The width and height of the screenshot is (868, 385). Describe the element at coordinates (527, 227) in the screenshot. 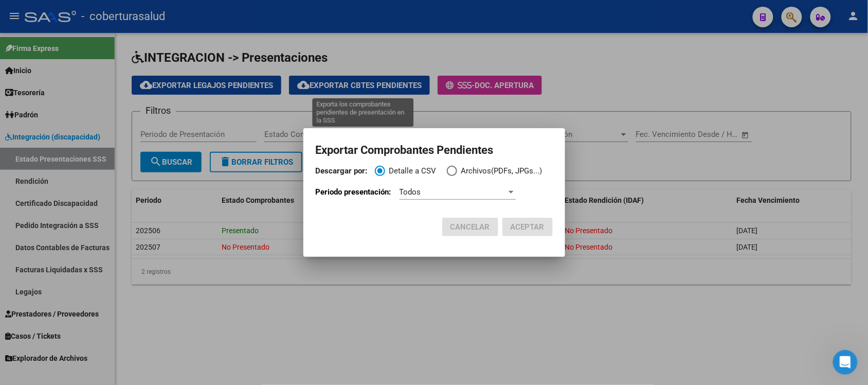

I see `button: ACEPTAR` at that location.